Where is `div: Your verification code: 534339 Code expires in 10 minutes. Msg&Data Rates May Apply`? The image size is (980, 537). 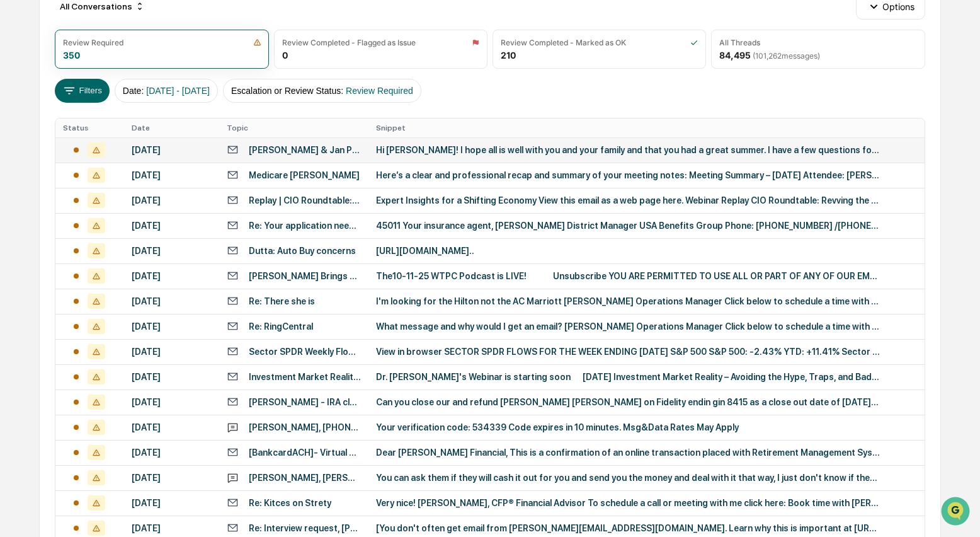 div: Your verification code: 534339 Code expires in 10 minutes. Msg&Data Rates May Apply is located at coordinates (628, 427).